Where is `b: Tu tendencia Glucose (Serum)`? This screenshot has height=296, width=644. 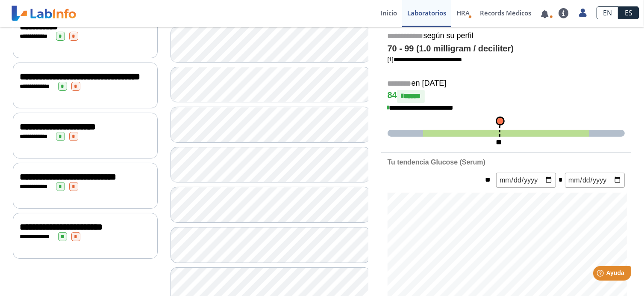
b: Tu tendencia Glucose (Serum) is located at coordinates (436, 162).